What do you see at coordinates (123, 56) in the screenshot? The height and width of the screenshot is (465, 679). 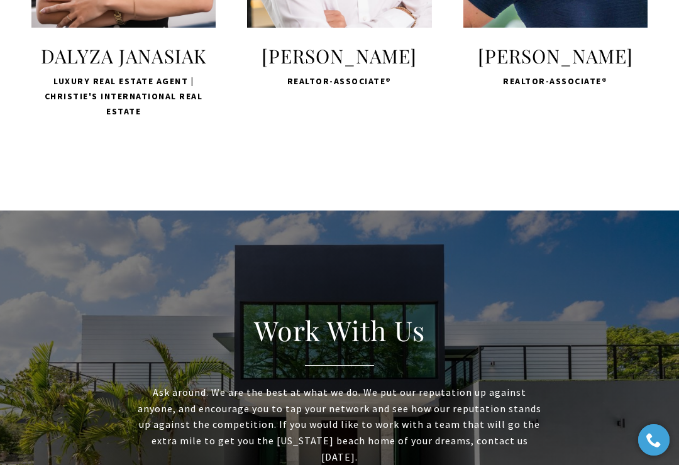 I see `span: Dalyza Janasiak` at bounding box center [123, 56].